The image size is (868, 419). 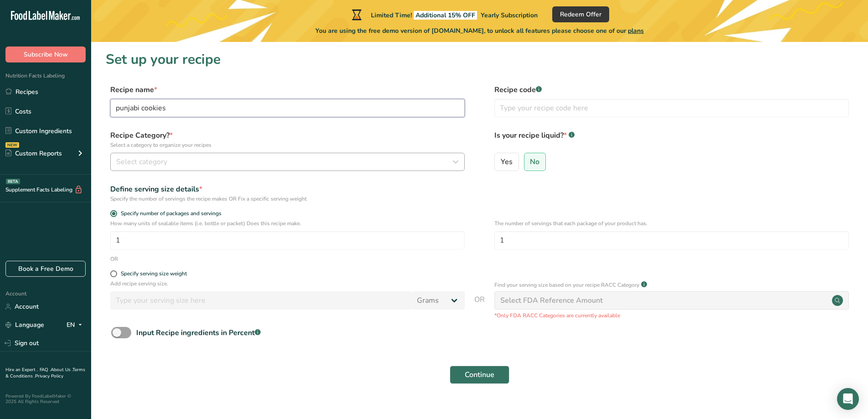 I want to click on div: OR, so click(x=114, y=259).